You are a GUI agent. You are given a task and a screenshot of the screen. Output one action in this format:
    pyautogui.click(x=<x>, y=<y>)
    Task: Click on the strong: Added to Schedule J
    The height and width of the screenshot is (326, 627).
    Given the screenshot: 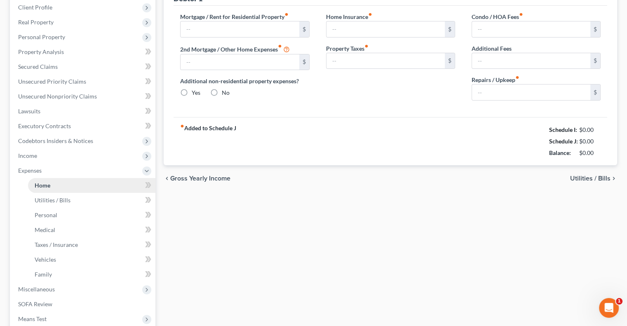 What is the action you would take?
    pyautogui.click(x=208, y=141)
    